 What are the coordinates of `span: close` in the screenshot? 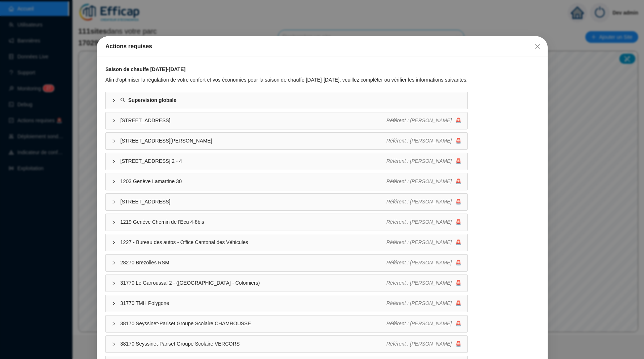 It's located at (537, 47).